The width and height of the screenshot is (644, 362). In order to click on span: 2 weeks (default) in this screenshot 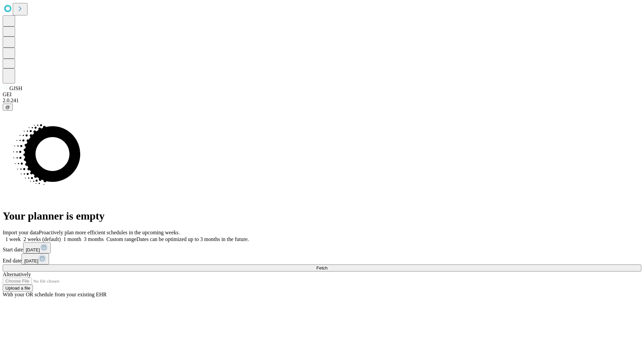, I will do `click(42, 239)`.